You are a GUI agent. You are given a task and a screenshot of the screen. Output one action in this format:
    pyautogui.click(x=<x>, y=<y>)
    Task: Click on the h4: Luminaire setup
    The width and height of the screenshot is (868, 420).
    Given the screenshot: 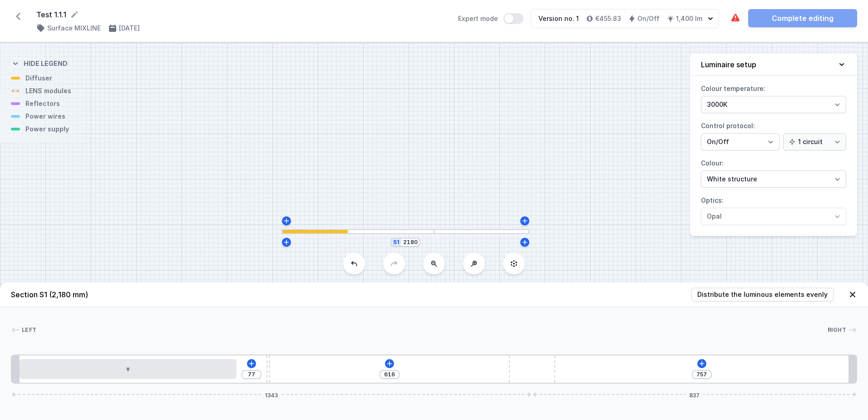 What is the action you would take?
    pyautogui.click(x=729, y=64)
    